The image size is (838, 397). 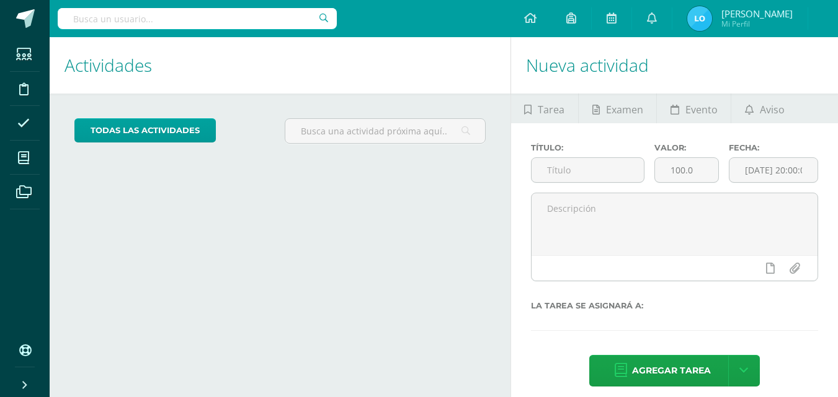 What do you see at coordinates (145, 130) in the screenshot?
I see `a: todas las Actividades` at bounding box center [145, 130].